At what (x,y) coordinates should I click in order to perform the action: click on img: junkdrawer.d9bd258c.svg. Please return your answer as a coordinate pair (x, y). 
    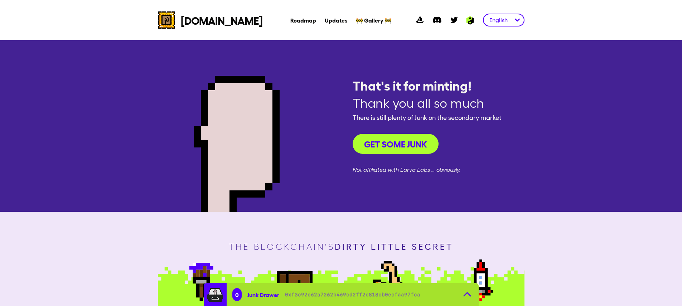
    Looking at the image, I should click on (215, 295).